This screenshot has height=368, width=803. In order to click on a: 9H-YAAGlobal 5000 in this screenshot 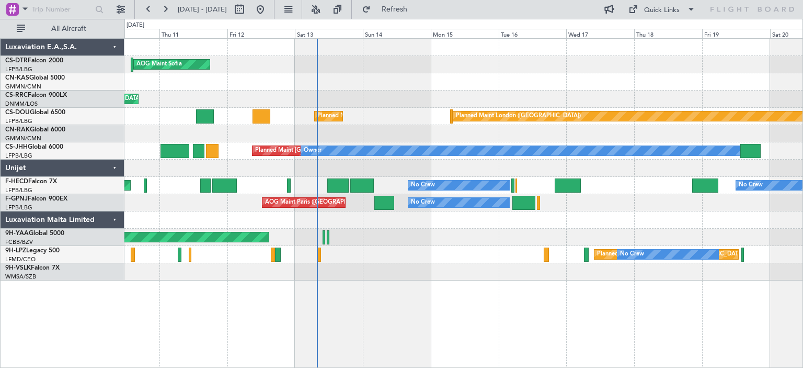, I will do `click(35, 233)`.